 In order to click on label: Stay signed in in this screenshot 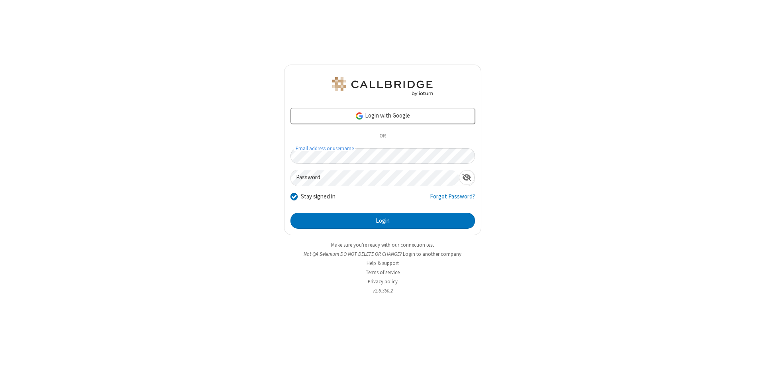, I will do `click(318, 196)`.